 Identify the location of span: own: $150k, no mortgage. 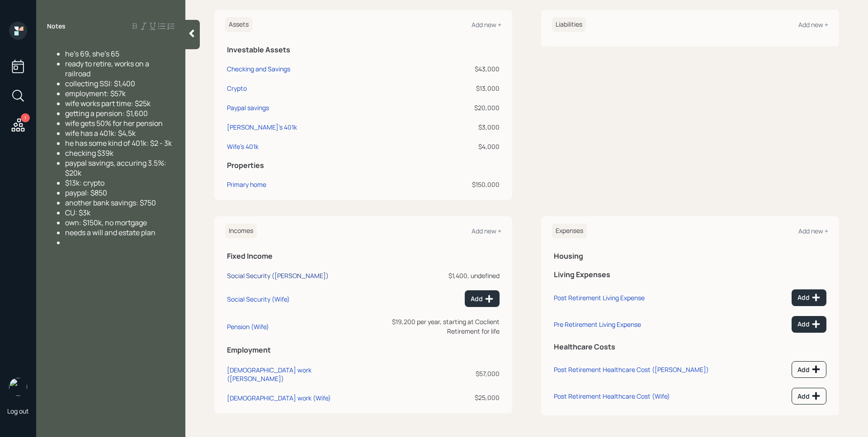
(106, 223).